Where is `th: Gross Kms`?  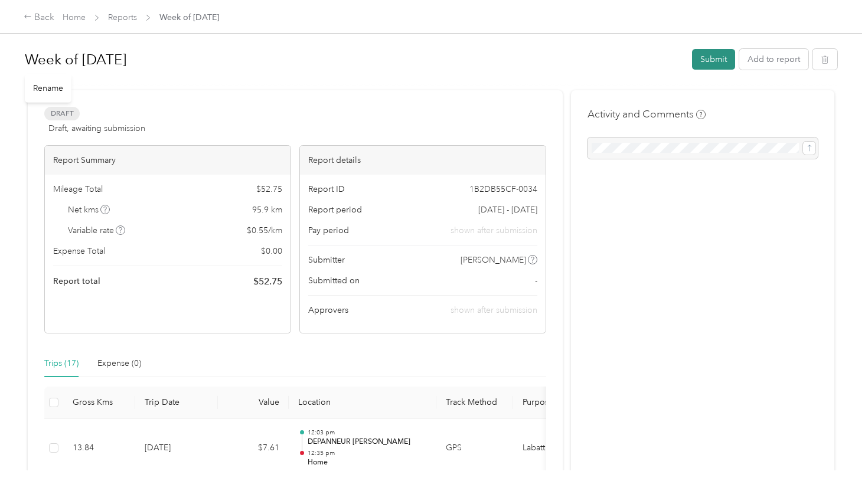
th: Gross Kms is located at coordinates (99, 403).